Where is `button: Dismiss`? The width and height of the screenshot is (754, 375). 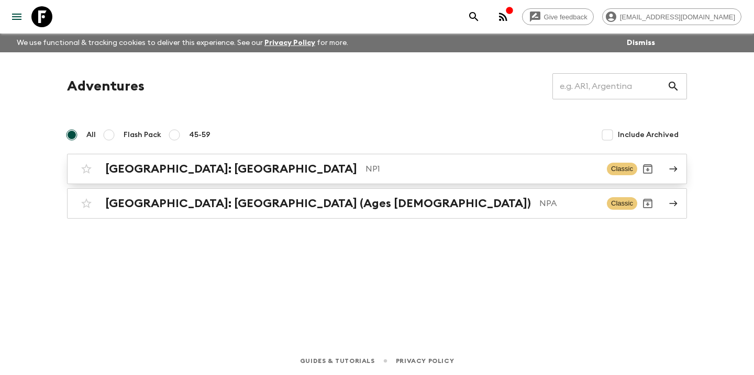 button: Dismiss is located at coordinates (641, 43).